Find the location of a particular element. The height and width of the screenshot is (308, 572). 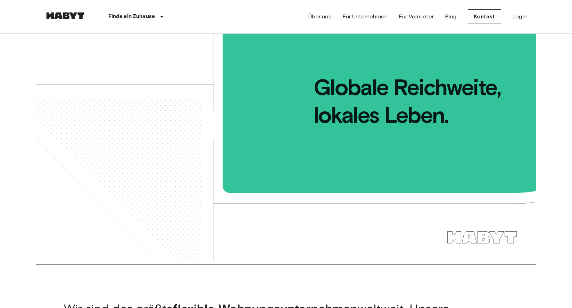

p: Finde ein Zuhause is located at coordinates (132, 17).